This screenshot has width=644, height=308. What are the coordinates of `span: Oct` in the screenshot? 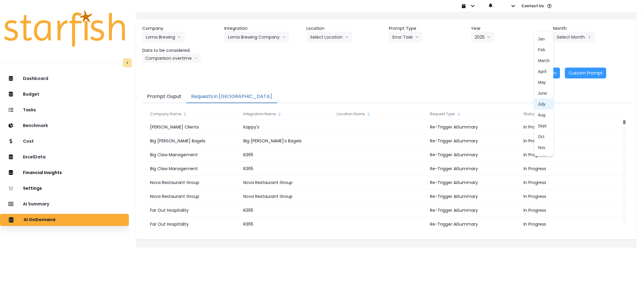 It's located at (544, 137).